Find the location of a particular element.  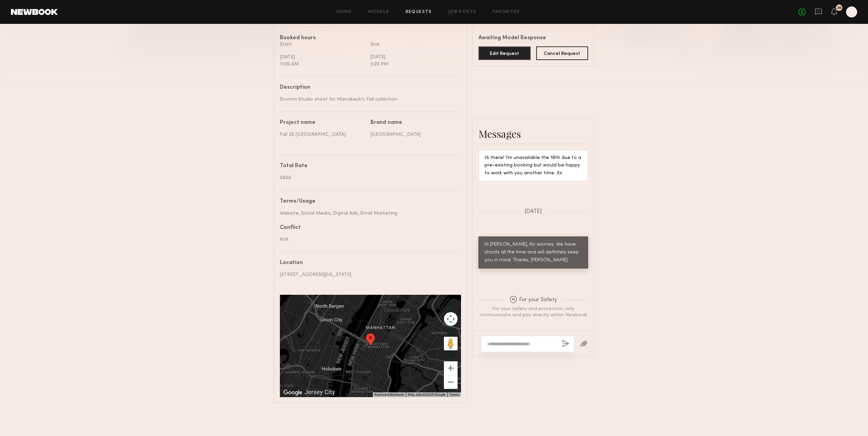

button: Keyboard shortcuts is located at coordinates (389, 395).